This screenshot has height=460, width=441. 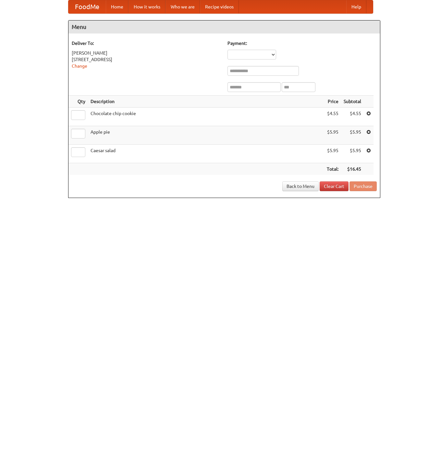 What do you see at coordinates (206, 154) in the screenshot?
I see `td: Caesar salad` at bounding box center [206, 154].